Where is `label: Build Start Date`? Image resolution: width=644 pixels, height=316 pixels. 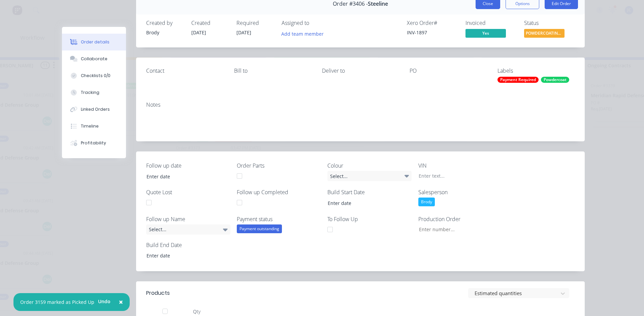 label: Build Start Date is located at coordinates (370, 192).